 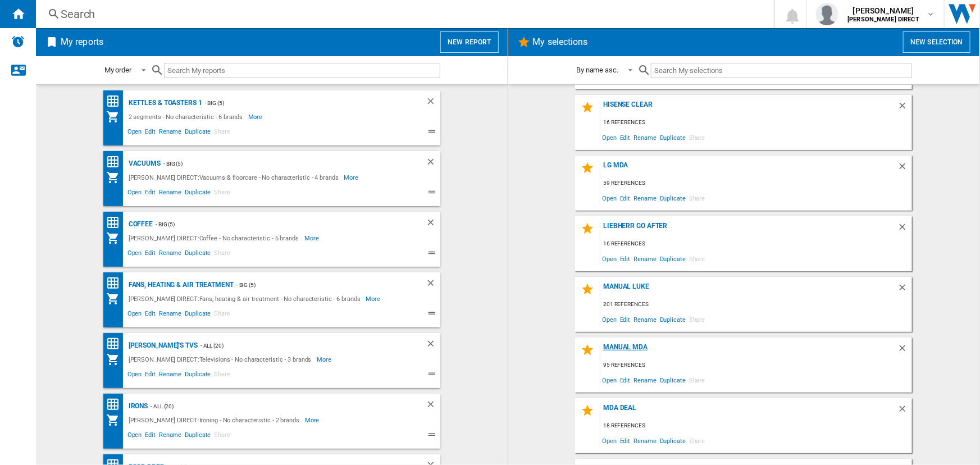 What do you see at coordinates (187, 117) in the screenshot?
I see `div: 2 segments - No characteristic - 6 brands` at bounding box center [187, 117].